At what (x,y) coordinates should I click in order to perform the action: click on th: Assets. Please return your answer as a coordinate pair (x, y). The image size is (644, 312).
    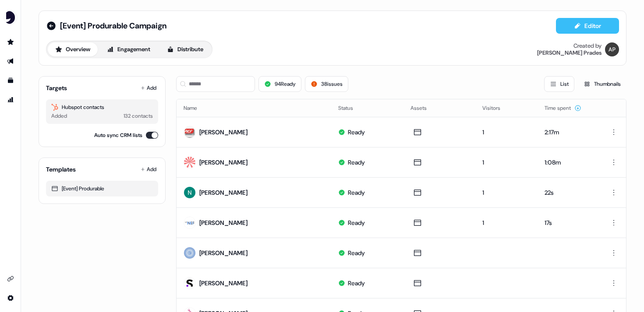
    Looking at the image, I should click on (439, 108).